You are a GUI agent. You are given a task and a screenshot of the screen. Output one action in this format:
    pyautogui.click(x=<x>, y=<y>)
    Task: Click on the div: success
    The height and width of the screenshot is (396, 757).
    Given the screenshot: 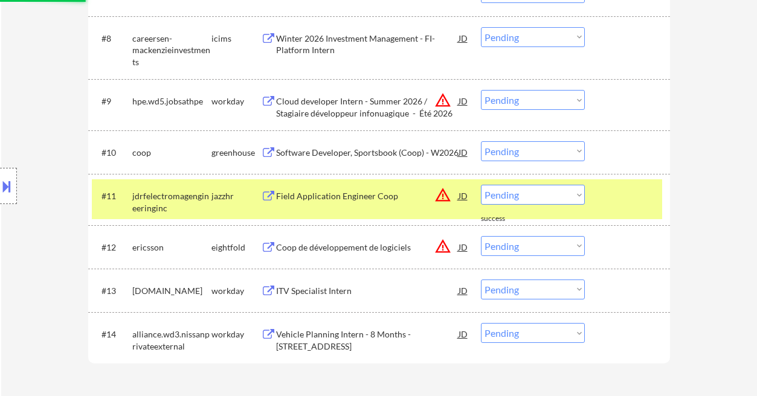 What is the action you would take?
    pyautogui.click(x=505, y=219)
    